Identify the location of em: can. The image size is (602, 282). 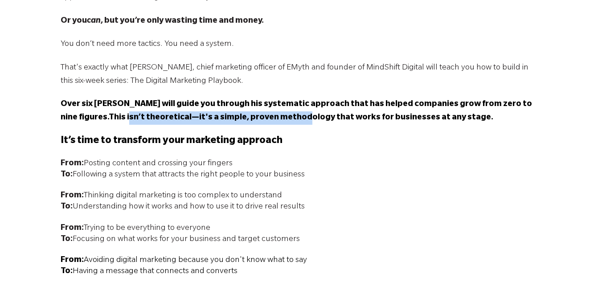
(94, 21).